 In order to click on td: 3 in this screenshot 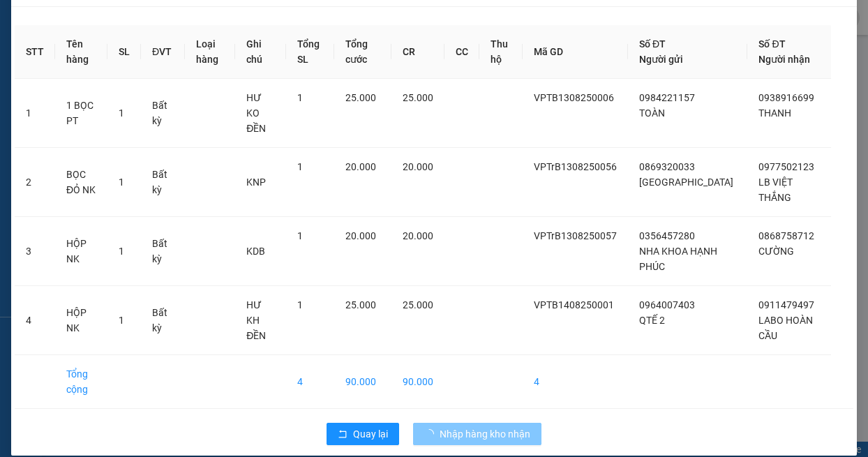, I will do `click(35, 252)`.